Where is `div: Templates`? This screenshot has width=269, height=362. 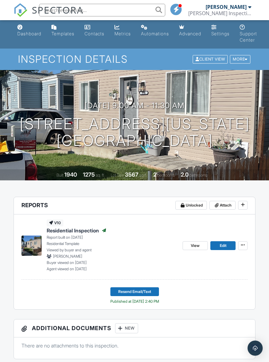
div: Templates is located at coordinates (63, 33).